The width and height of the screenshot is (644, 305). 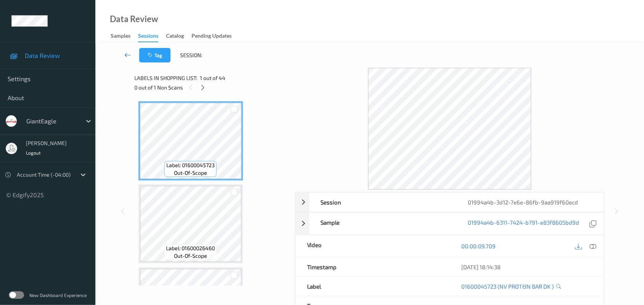 What do you see at coordinates (450, 203) in the screenshot?
I see `div: Session01994a4b-3d12-7e6e-86fb-9aa919f60ecd` at bounding box center [450, 203].